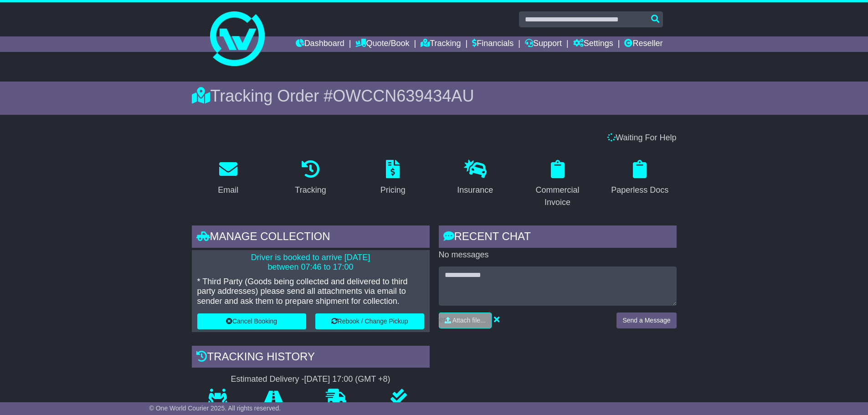 This screenshot has height=415, width=868. Describe the element at coordinates (543, 44) in the screenshot. I see `a: Support` at that location.